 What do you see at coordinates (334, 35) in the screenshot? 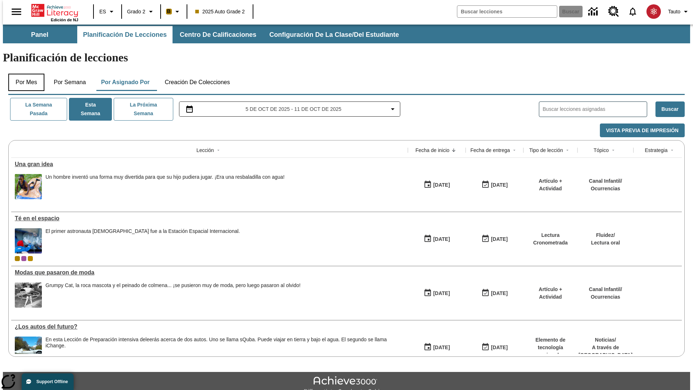
I see `span: Configuración de la clase/del estudiante` at bounding box center [334, 35].